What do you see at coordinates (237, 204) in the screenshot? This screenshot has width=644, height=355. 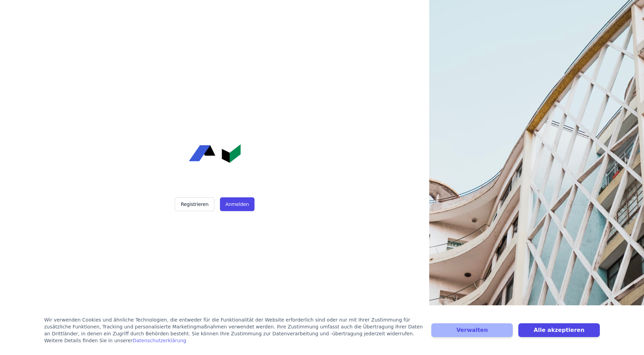 I see `button: Anmelden` at bounding box center [237, 204].